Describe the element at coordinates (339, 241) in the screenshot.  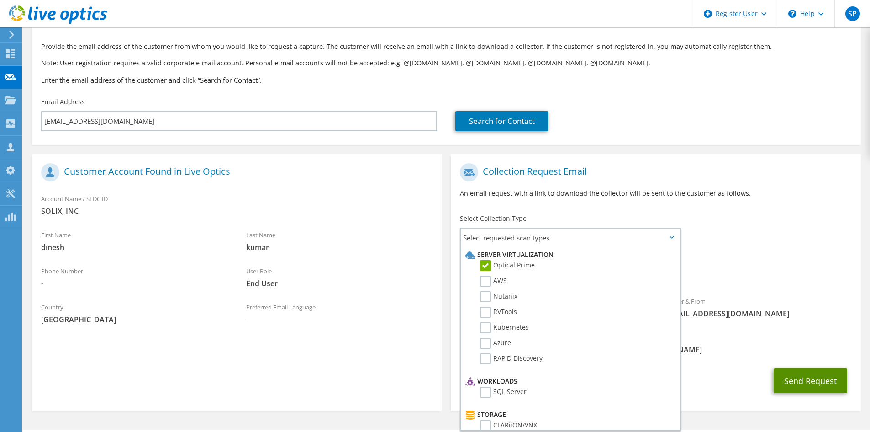
I see `div: Last Name` at that location.